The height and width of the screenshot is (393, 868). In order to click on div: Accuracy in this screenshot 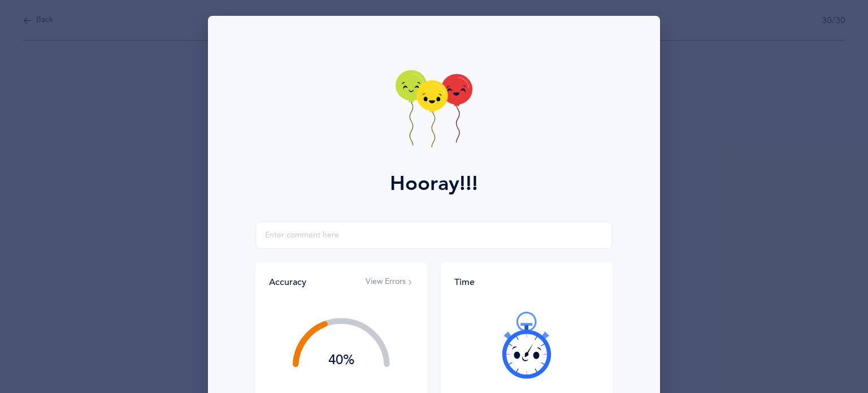, I will do `click(288, 282)`.